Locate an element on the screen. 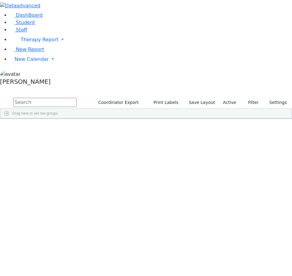 Image resolution: width=292 pixels, height=276 pixels. span: Staff is located at coordinates (21, 30).